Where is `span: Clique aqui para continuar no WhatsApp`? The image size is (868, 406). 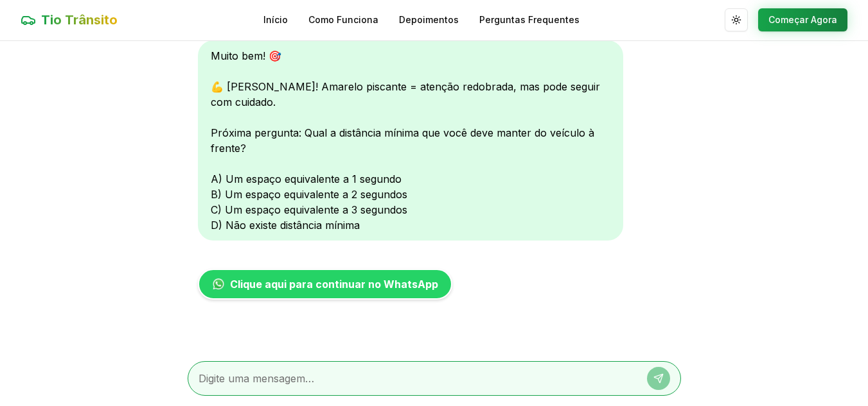
span: Clique aqui para continuar no WhatsApp is located at coordinates (334, 284).